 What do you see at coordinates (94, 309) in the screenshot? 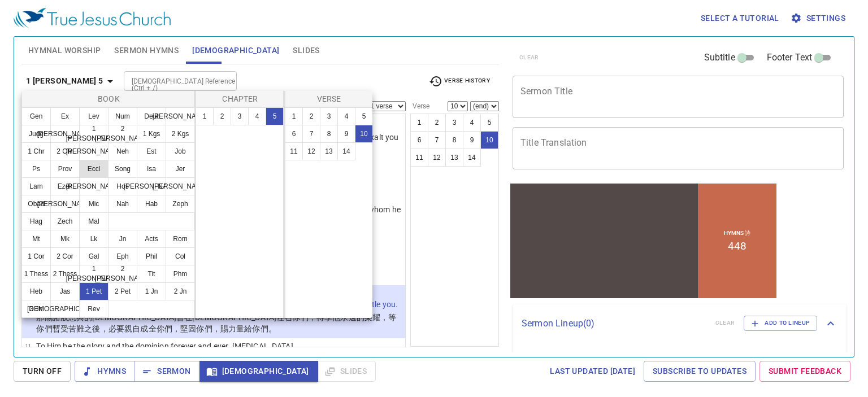
I see `button: Rev` at bounding box center [94, 309].